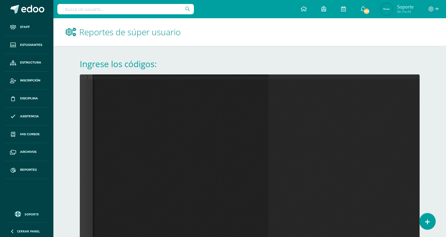  Describe the element at coordinates (27, 152) in the screenshot. I see `a: Archivos` at that location.